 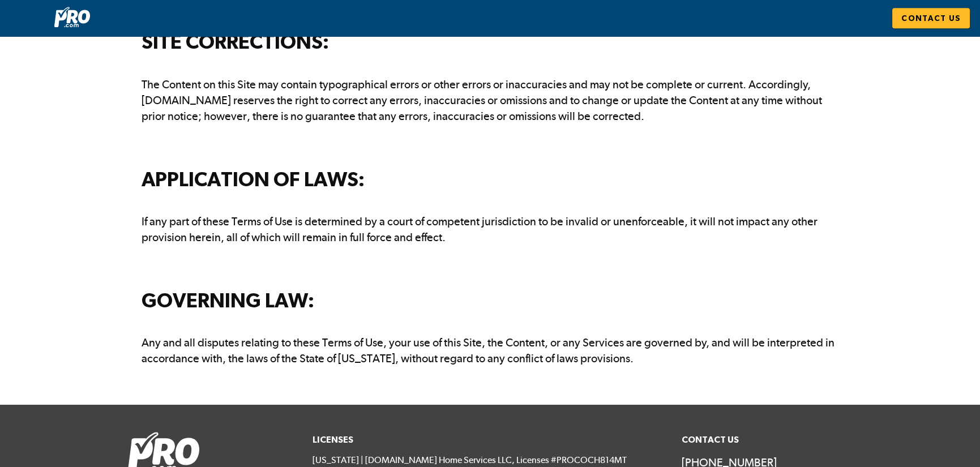 I want to click on strong: GOVERNING LAW:, so click(x=227, y=300).